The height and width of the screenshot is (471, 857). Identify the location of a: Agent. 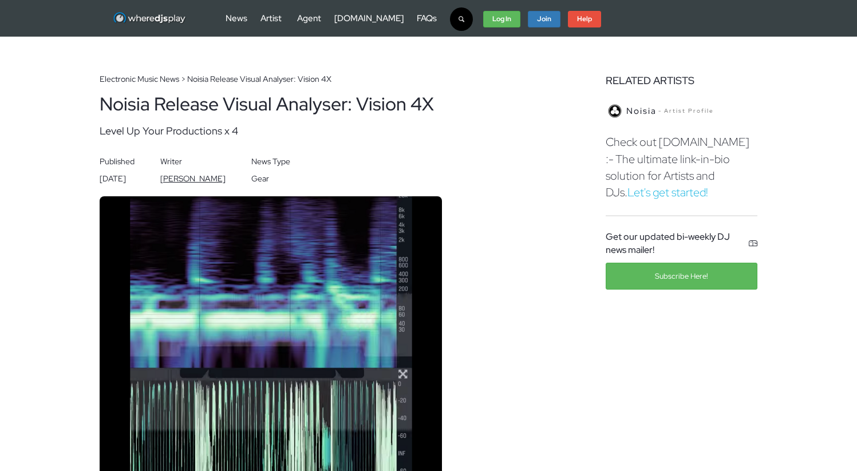
(309, 18).